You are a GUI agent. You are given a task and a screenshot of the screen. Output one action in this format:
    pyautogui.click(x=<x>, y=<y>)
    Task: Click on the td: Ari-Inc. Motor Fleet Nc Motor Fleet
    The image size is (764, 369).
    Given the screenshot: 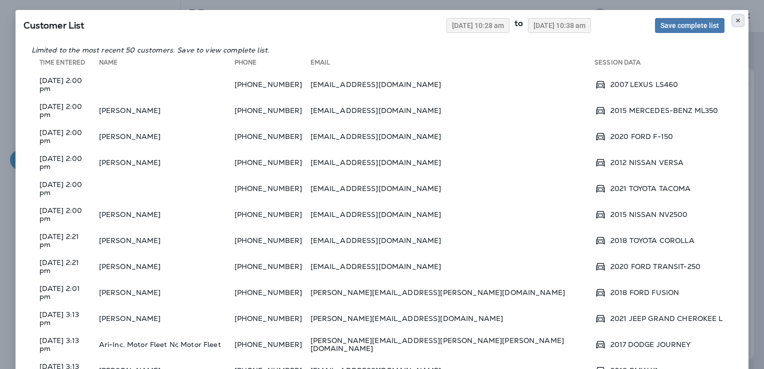 What is the action you would take?
    pyautogui.click(x=167, y=345)
    